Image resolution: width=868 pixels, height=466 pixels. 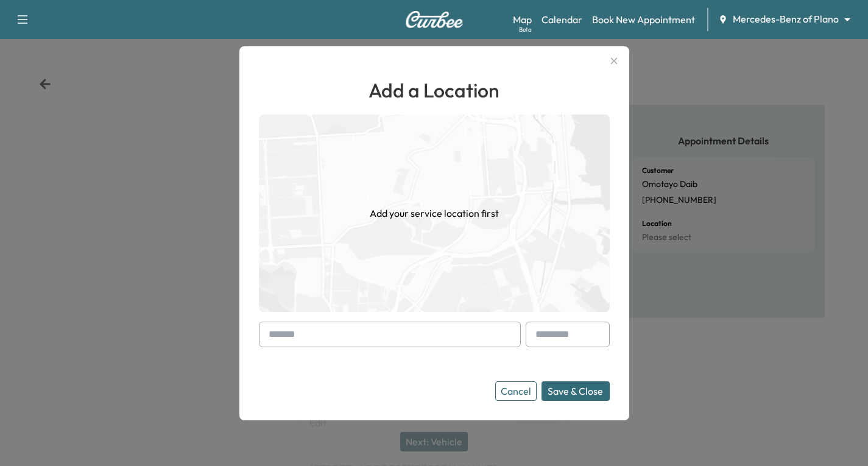 What do you see at coordinates (785, 19) in the screenshot?
I see `span: Mercedes-Benz of Plano` at bounding box center [785, 19].